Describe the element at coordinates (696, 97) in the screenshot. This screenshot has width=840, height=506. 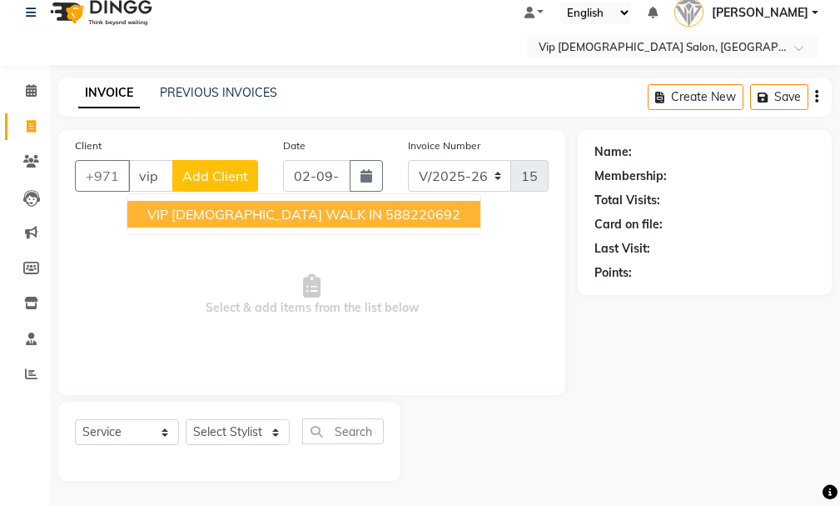
I see `button: Create New` at that location.